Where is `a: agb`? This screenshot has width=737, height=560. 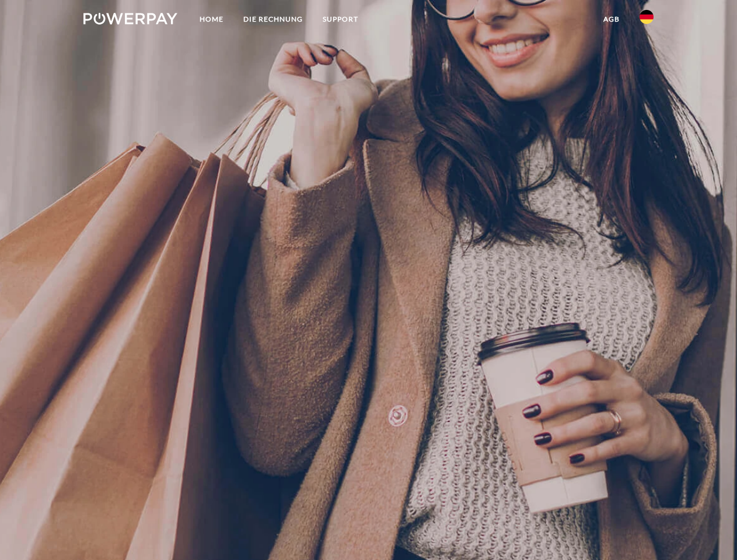
a: agb is located at coordinates (612, 19).